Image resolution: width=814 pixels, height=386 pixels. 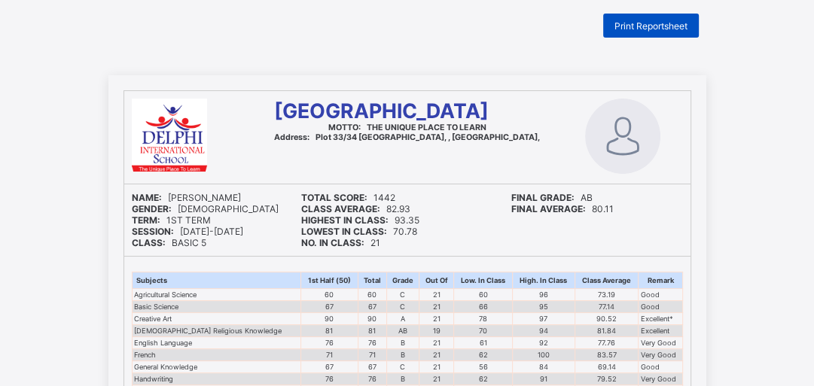 What do you see at coordinates (660, 331) in the screenshot?
I see `td: Excellent` at bounding box center [660, 331].